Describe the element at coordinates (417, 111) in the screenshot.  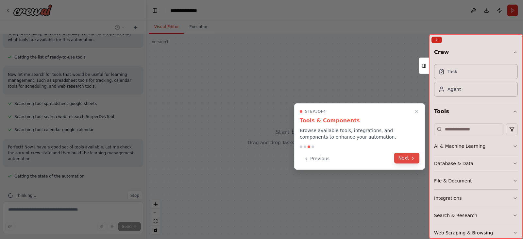
I see `button: Close walkthrough` at that location.